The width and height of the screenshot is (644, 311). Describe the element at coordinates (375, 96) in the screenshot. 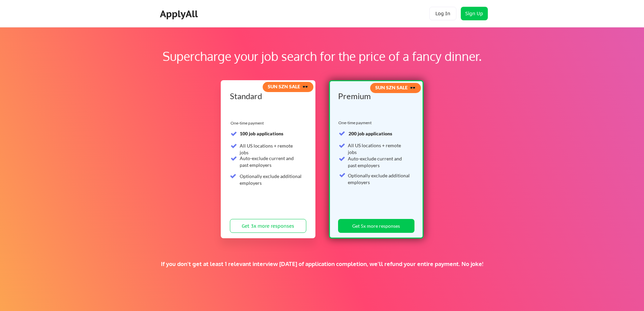

I see `div: Premium` at that location.